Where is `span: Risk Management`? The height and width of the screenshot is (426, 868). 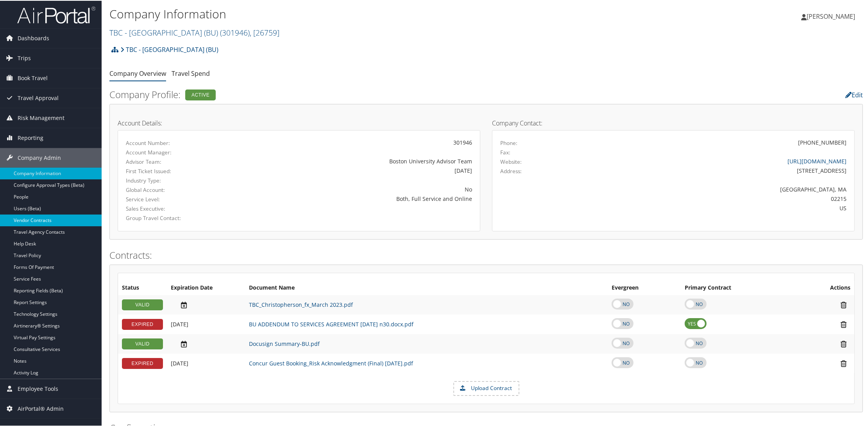
span: Risk Management is located at coordinates (41, 117).